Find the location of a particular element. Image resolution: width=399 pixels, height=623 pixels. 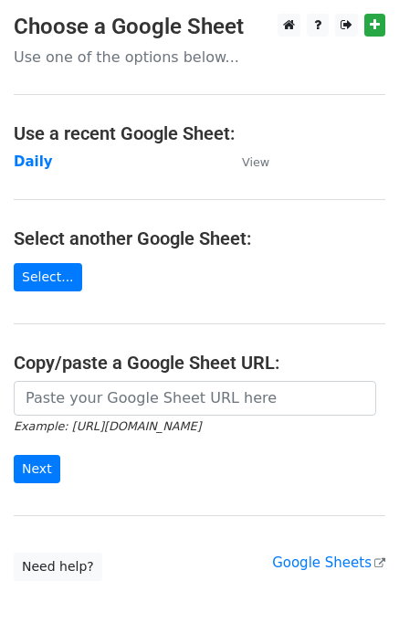

a: Google Sheets is located at coordinates (329, 563).